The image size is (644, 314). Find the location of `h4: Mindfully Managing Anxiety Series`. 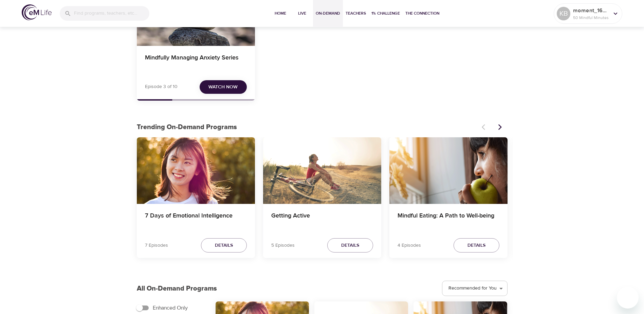

h4: Mindfully Managing Anxiety Series is located at coordinates (196, 62).